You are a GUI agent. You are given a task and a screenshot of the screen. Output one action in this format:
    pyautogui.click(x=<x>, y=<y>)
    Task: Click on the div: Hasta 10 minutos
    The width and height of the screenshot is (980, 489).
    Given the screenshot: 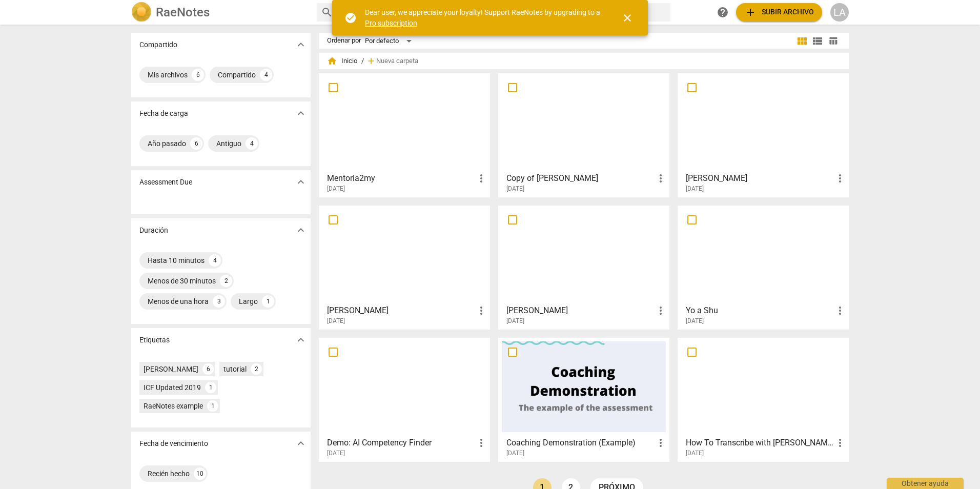 What is the action you would take?
    pyautogui.click(x=176, y=260)
    